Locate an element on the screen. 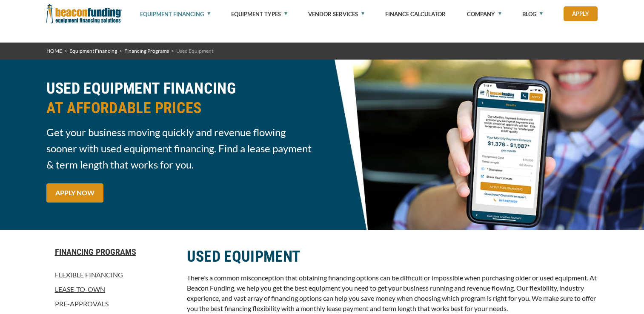  a: HOME is located at coordinates (54, 51).